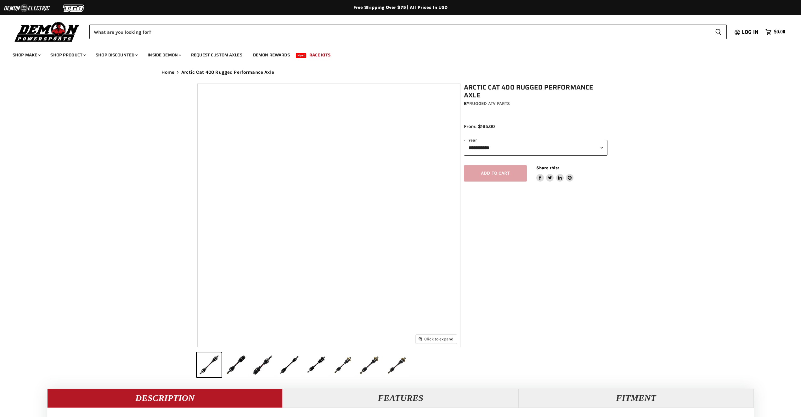  I want to click on form: Product, so click(408, 32).